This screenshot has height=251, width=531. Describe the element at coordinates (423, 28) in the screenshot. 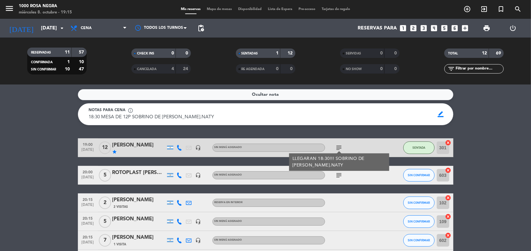

I see `i: looks_3` at that location.